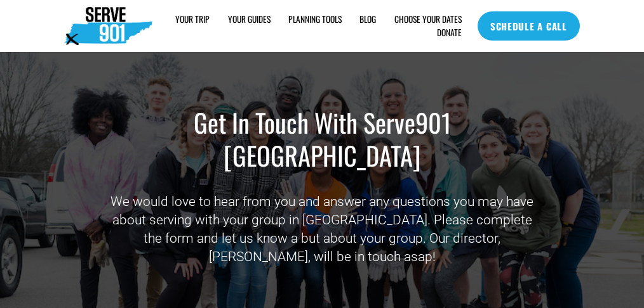 Image resolution: width=644 pixels, height=308 pixels. I want to click on img: Serve901, so click(108, 26).